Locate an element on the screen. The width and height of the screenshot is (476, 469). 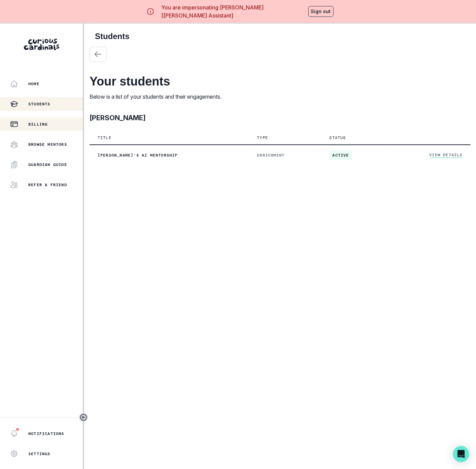
p: Settings is located at coordinates (39, 454).